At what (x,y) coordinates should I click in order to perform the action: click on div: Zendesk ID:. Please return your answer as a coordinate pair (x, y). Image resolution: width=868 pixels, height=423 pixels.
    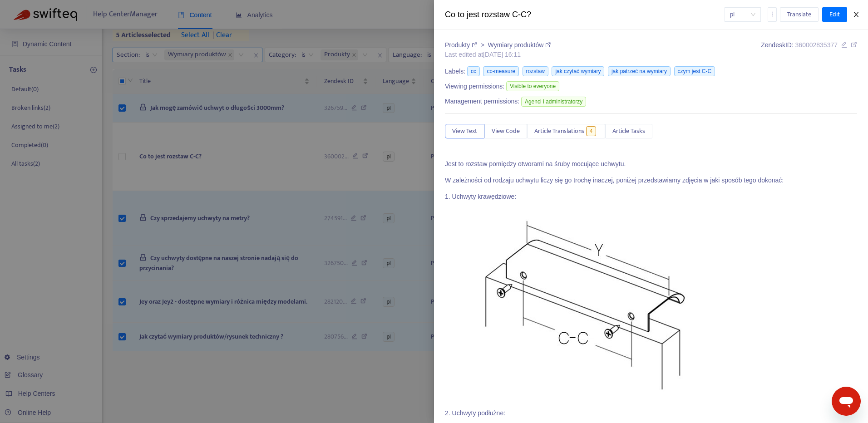
    Looking at the image, I should click on (808, 50).